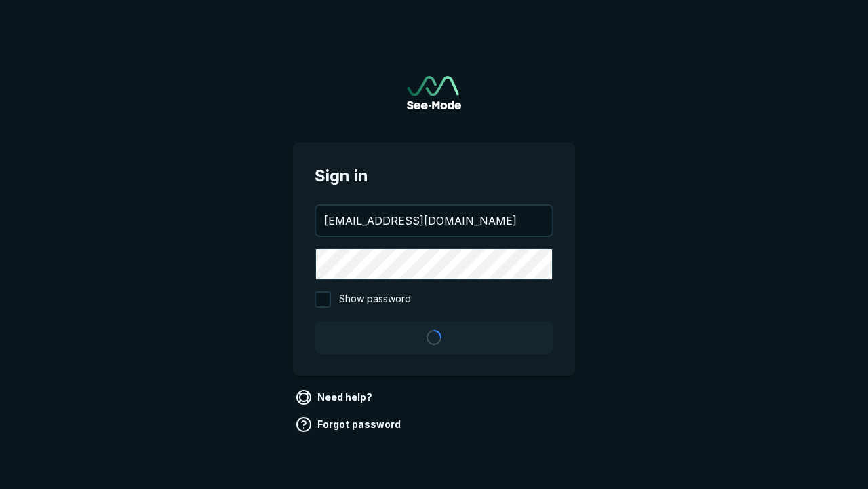 Image resolution: width=868 pixels, height=489 pixels. Describe the element at coordinates (434, 220) in the screenshot. I see `input: your@email.com` at that location.